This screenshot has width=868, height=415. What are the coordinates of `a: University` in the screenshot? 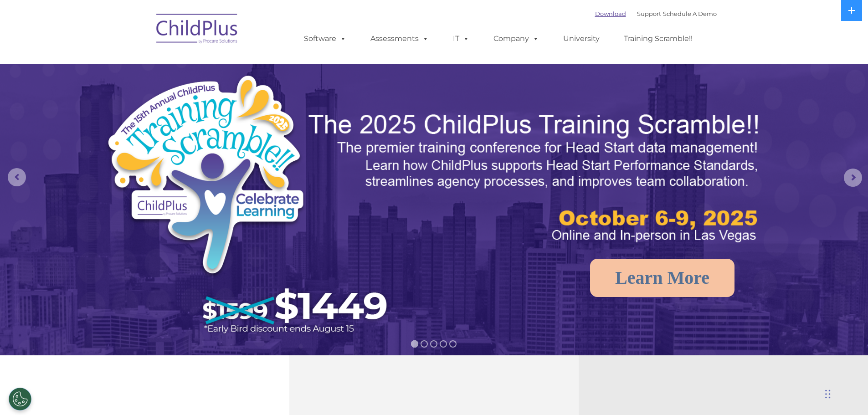 It's located at (581, 38).